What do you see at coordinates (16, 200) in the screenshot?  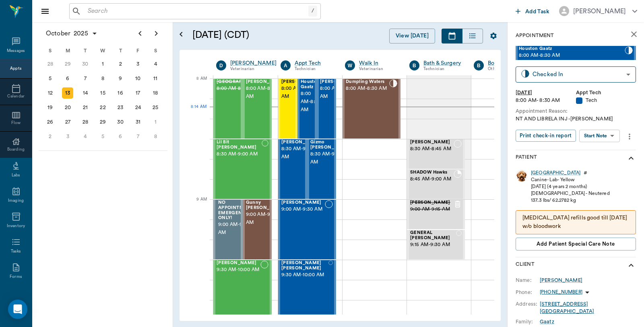 I see `div: Imaging` at bounding box center [16, 200].